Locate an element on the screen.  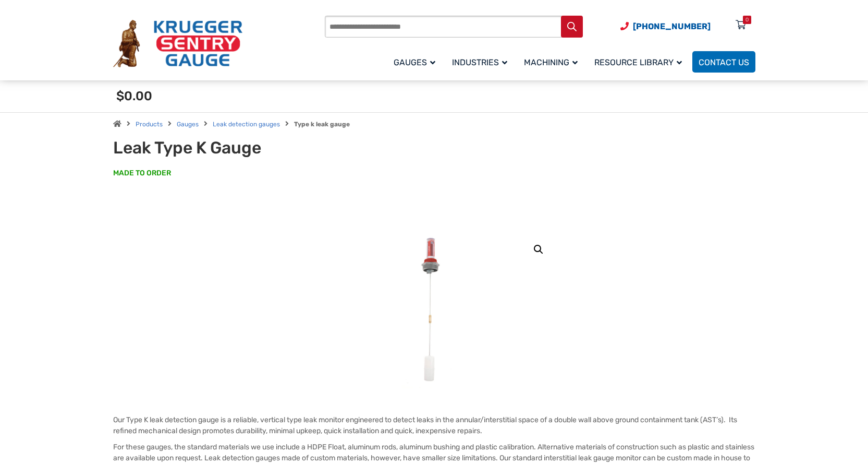
a: Industries is located at coordinates (482, 62).